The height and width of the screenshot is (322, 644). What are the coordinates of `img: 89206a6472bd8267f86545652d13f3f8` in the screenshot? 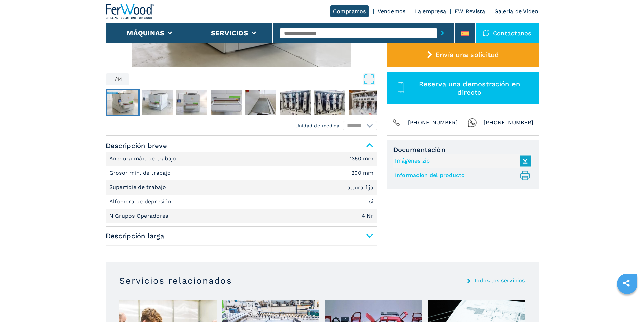 It's located at (123, 102).